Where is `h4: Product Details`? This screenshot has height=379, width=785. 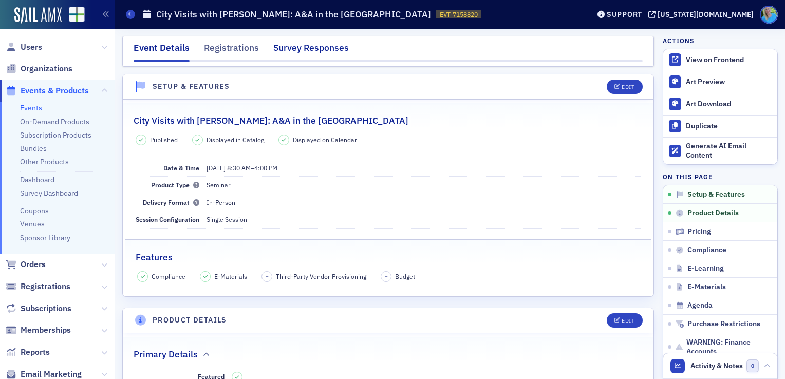 h4: Product Details is located at coordinates (190, 320).